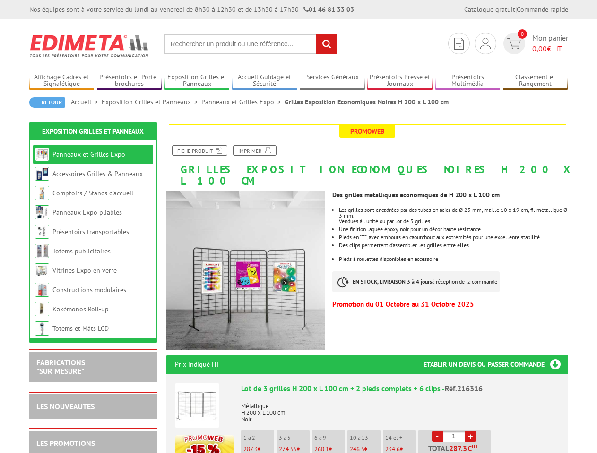 The height and width of the screenshot is (453, 597). I want to click on a: Panneaux Expo pliables, so click(87, 213).